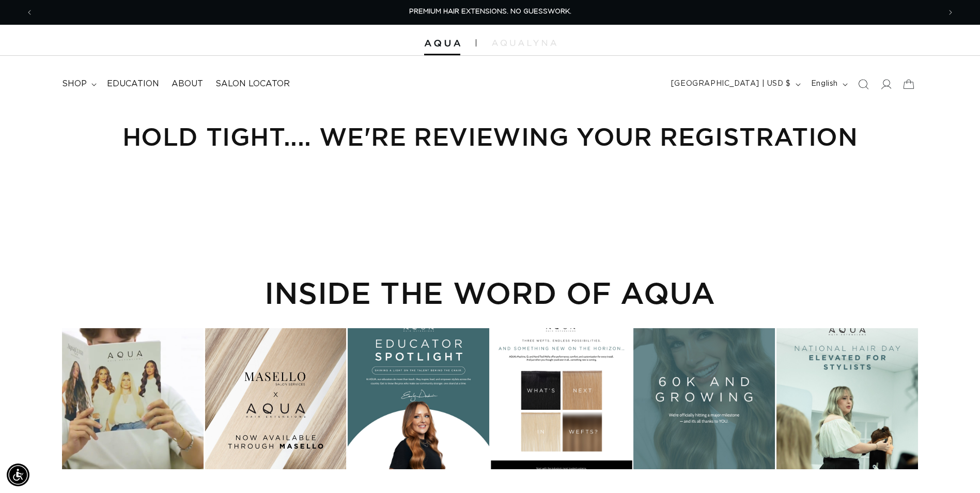 The image size is (980, 493). Describe the element at coordinates (864, 84) in the screenshot. I see `summary: Search` at that location.